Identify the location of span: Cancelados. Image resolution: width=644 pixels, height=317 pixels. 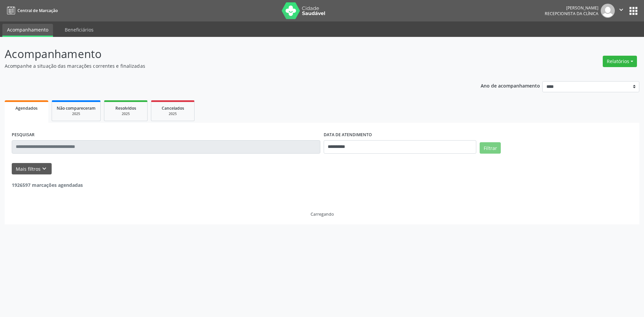
(173, 108).